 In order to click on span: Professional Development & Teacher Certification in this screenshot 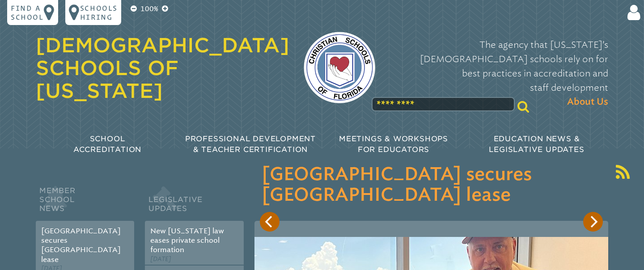, I will do `click(251, 145)`.